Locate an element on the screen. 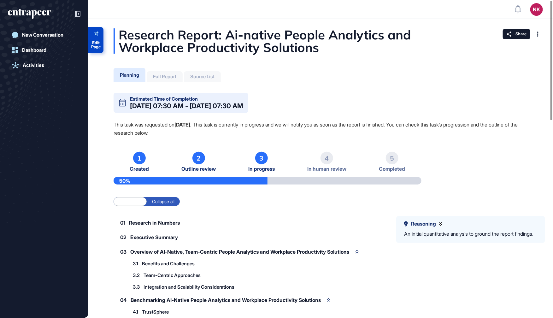 The width and height of the screenshot is (553, 318). span: Executive Summary is located at coordinates (154, 237).